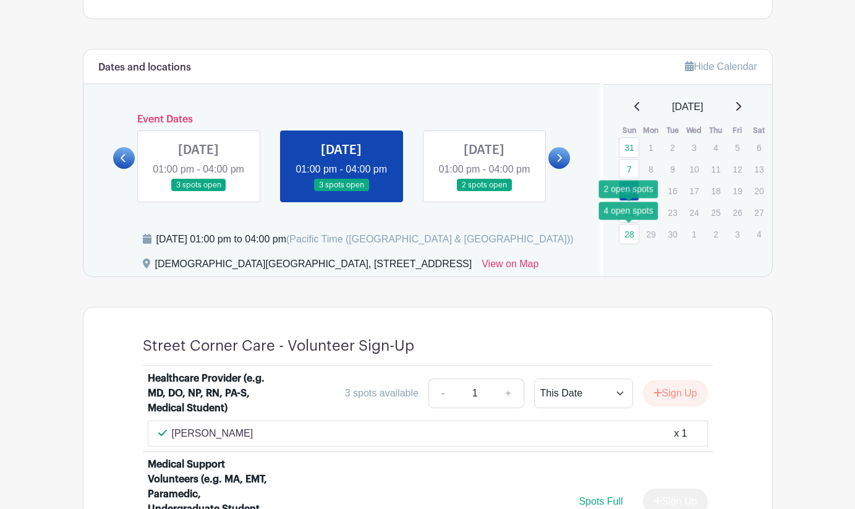 The height and width of the screenshot is (509, 855). I want to click on th: Thu, so click(715, 130).